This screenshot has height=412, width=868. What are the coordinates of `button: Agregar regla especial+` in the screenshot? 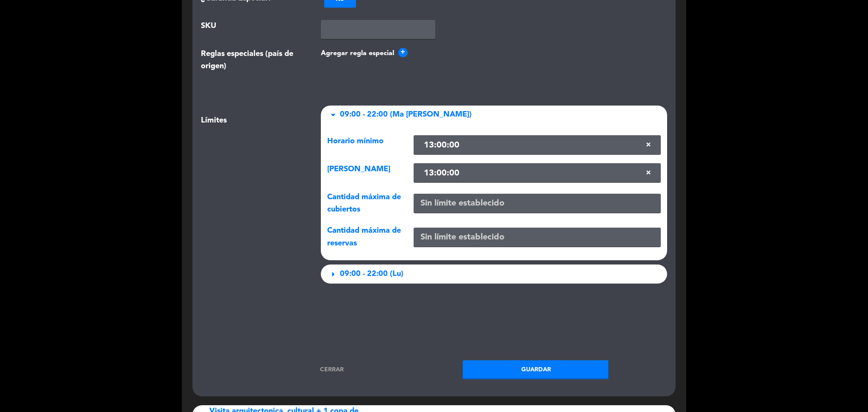 It's located at (494, 53).